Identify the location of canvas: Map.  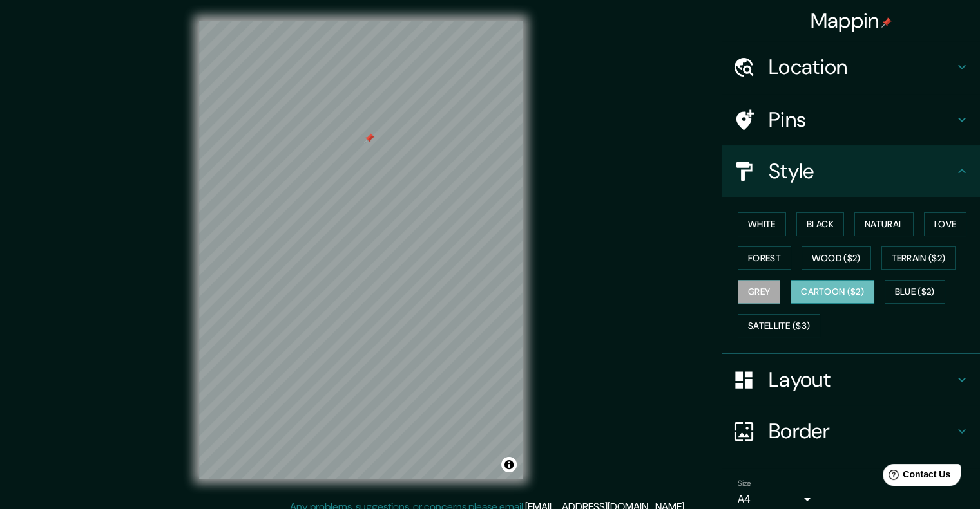
(361, 250).